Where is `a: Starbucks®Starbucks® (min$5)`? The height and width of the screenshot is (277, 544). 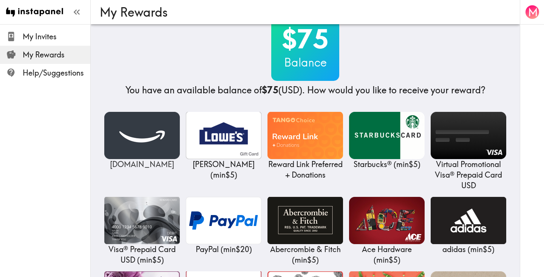 a: Starbucks®Starbucks® (min$5) is located at coordinates (387, 140).